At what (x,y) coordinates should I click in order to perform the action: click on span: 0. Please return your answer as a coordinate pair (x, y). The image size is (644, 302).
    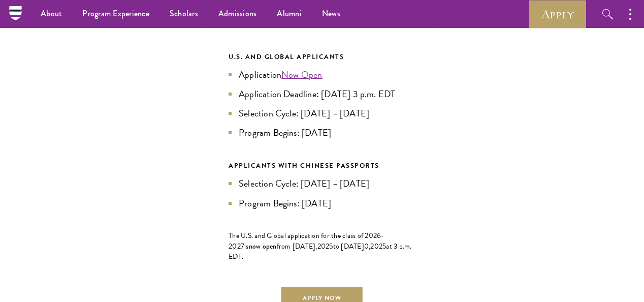
    Looking at the image, I should click on (366, 246).